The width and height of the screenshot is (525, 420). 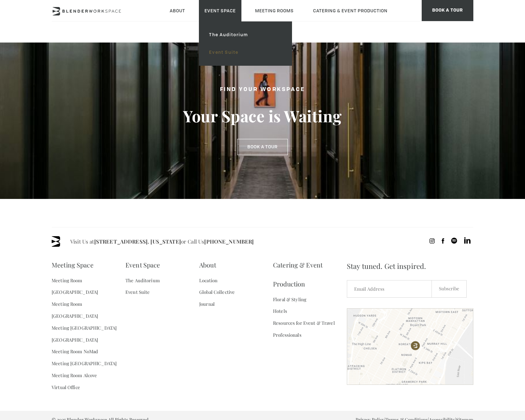 I want to click on h2: Your Space is Waiting, so click(x=262, y=116).